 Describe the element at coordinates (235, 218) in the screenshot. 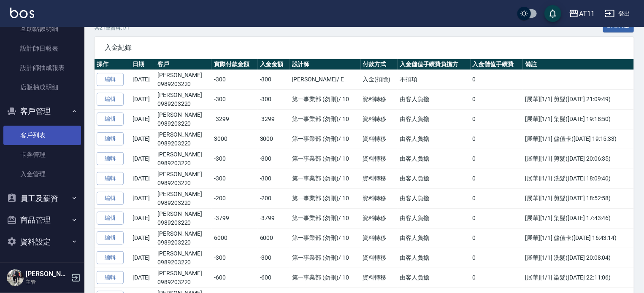

I see `td: -3799` at that location.